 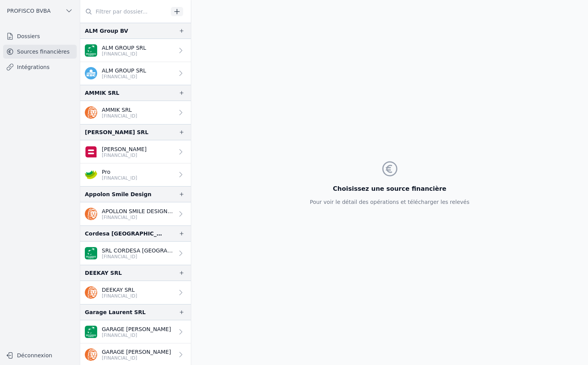 What do you see at coordinates (115, 312) in the screenshot?
I see `div: Garage Laurent SRL` at bounding box center [115, 312].